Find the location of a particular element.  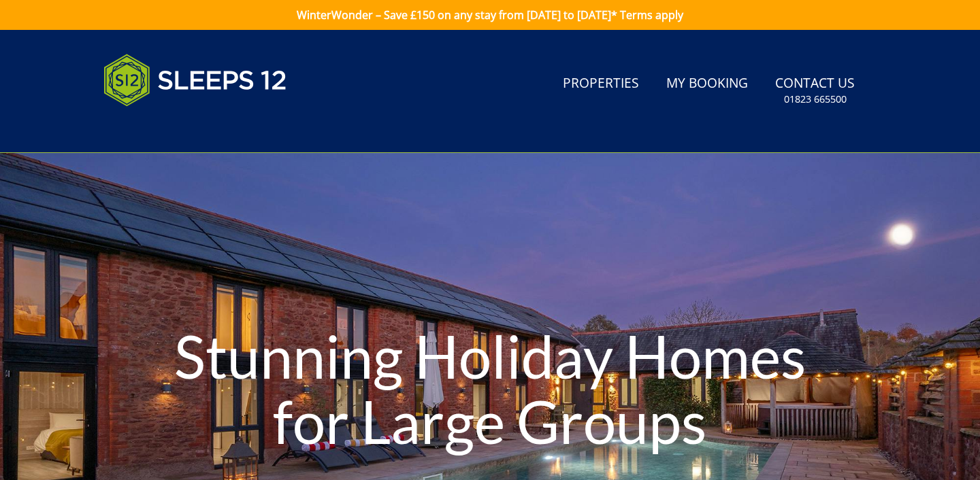

a: My Booking is located at coordinates (707, 84).